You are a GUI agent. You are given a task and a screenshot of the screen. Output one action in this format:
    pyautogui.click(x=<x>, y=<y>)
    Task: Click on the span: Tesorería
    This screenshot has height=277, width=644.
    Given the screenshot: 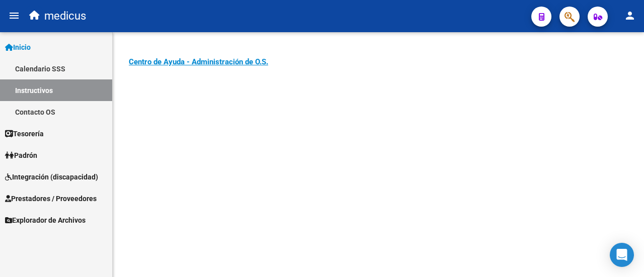 What is the action you would take?
    pyautogui.click(x=24, y=134)
    